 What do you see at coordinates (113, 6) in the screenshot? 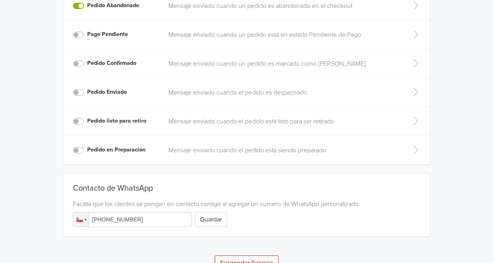
I see `label: Pedido Abandonado` at bounding box center [113, 6].